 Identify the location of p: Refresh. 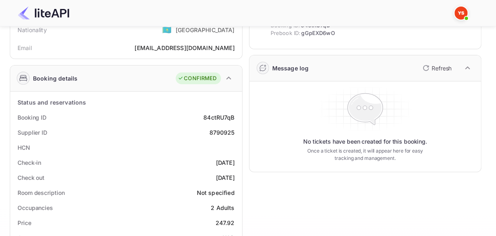
(441, 68).